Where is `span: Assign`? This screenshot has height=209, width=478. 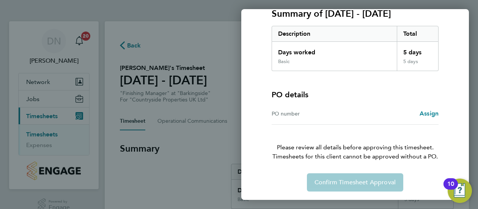 span: Assign is located at coordinates (429, 113).